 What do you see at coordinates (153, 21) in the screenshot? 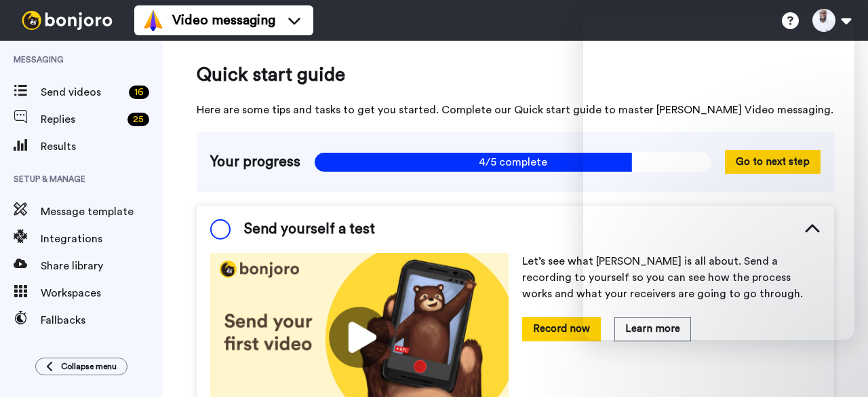
I see `img: vm-color.svg` at bounding box center [153, 21].